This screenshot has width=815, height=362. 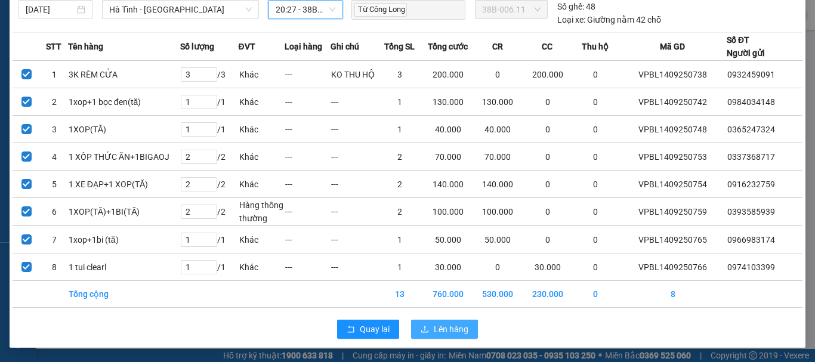 I want to click on span: Từ Công Long, so click(x=380, y=10).